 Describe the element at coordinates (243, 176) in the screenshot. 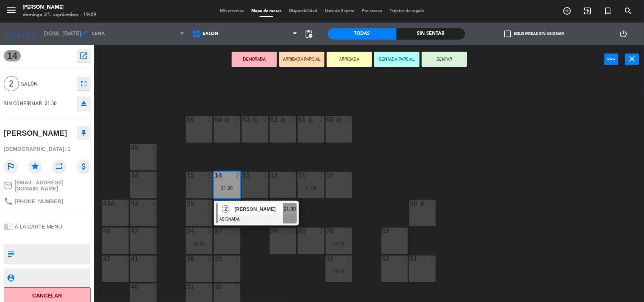

I see `div: 13` at that location.